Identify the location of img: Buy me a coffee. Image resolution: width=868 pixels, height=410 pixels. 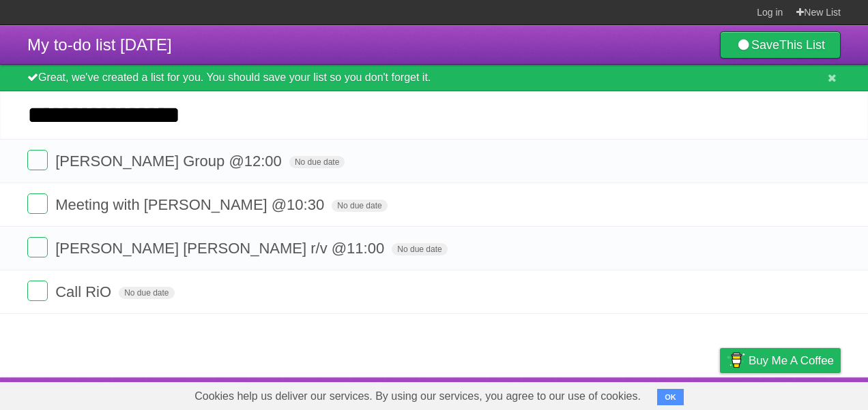
(735, 361).